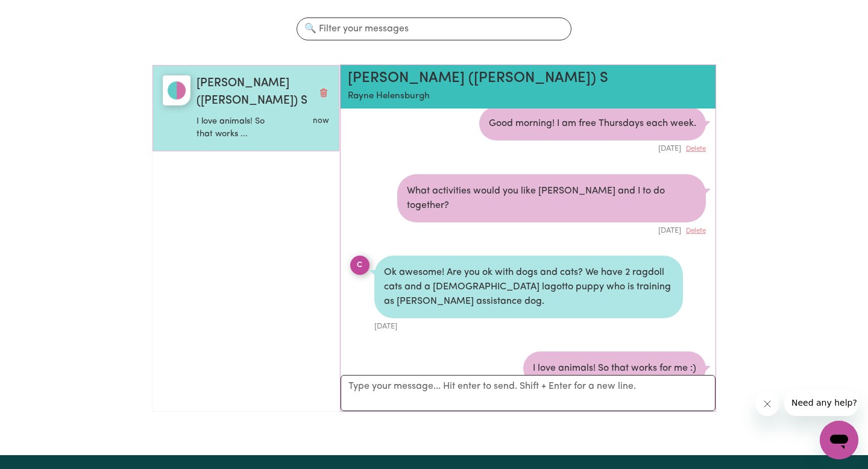  I want to click on p: Rayne Helensburgh, so click(498, 97).